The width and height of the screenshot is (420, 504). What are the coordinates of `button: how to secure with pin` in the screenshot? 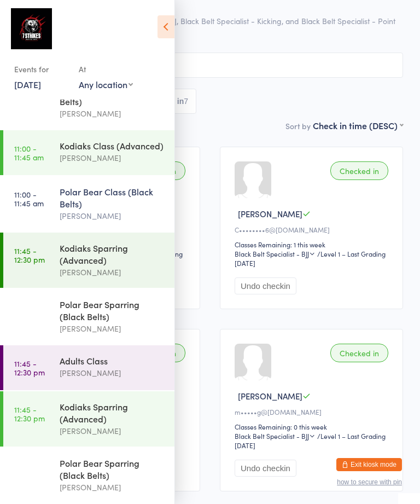 It's located at (369, 482).